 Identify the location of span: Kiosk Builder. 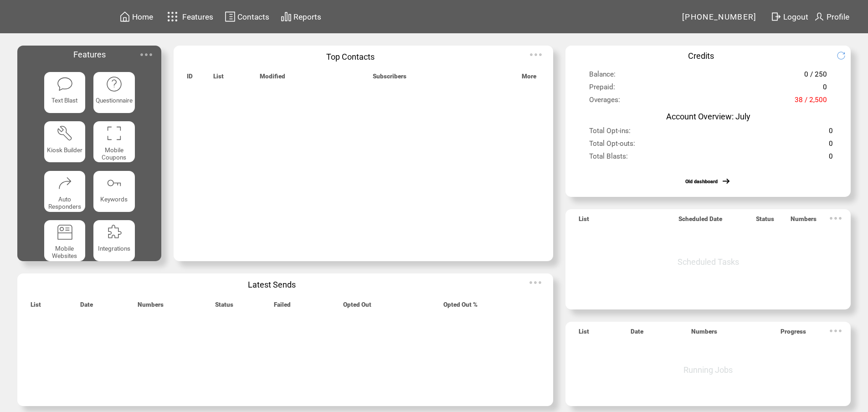
(64, 150).